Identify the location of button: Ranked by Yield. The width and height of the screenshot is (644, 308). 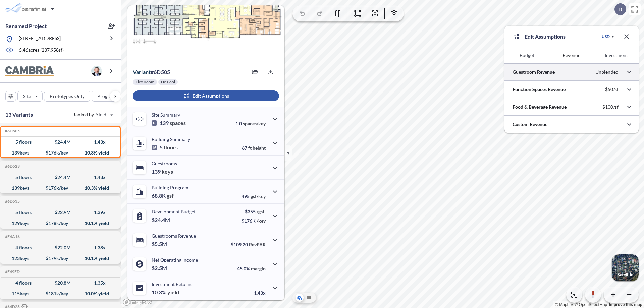
(92, 115).